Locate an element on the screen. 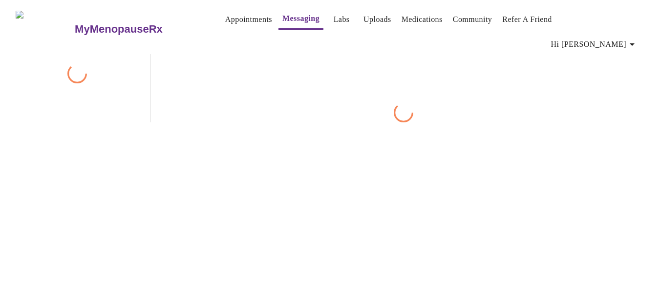 This screenshot has width=660, height=292. a: Appointments is located at coordinates (249, 20).